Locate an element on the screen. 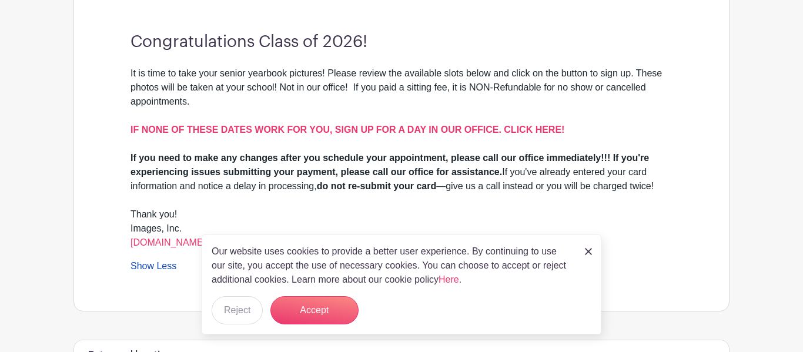 This screenshot has height=352, width=803. div: Images, Inc. is located at coordinates (401, 236).